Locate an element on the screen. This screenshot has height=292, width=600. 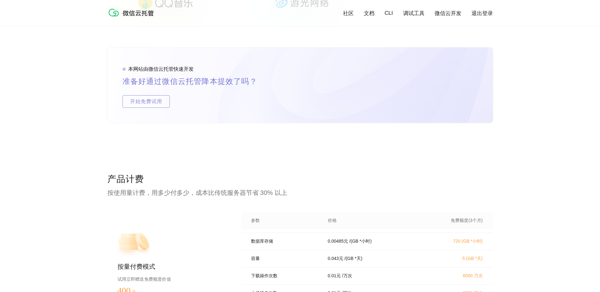
a: 文档 is located at coordinates (369, 13).